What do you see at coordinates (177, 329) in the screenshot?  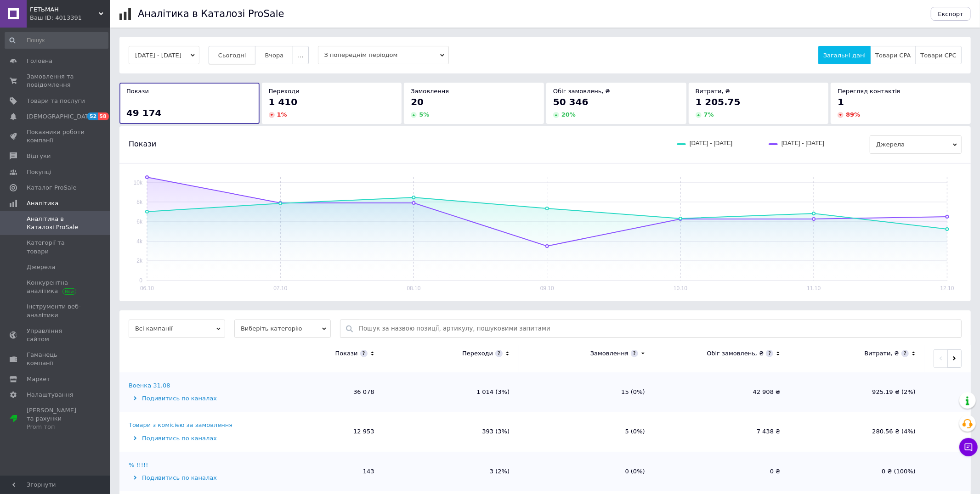 I see `span: Всі кампанії` at bounding box center [177, 329].